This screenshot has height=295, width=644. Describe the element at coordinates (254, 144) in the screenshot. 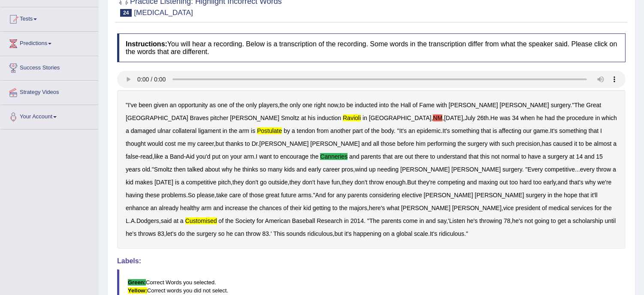

I see `b: Dr` at that location.